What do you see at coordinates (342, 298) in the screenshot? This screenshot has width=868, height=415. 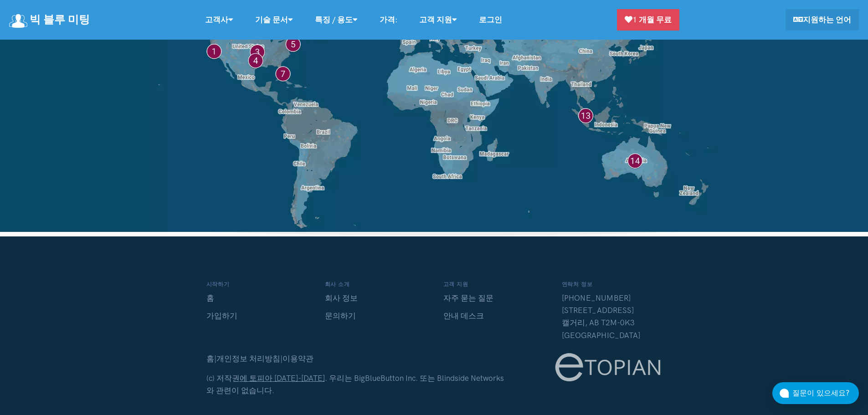 I see `a: 회사 정보` at bounding box center [342, 298].